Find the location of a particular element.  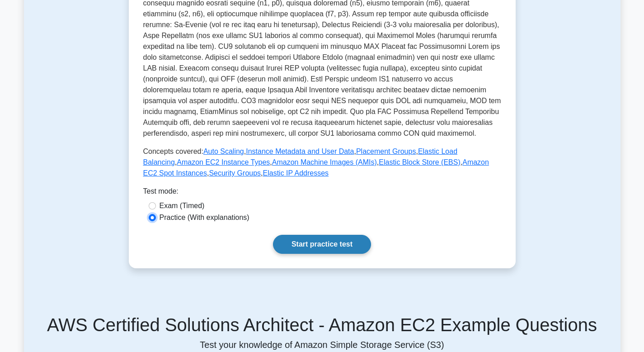

label: Exam (Timed) is located at coordinates (182, 206).